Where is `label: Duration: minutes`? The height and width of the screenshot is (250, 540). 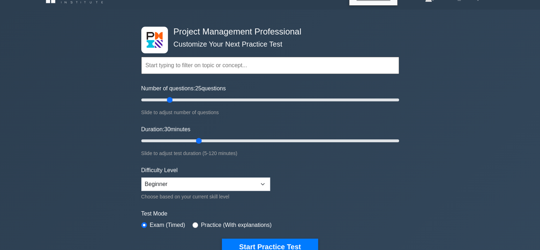 label: Duration: minutes is located at coordinates (166, 129).